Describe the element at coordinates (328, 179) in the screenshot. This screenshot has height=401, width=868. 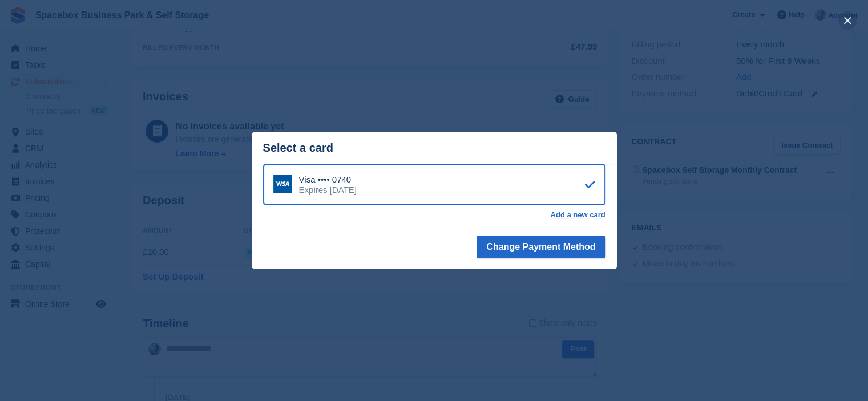
I see `div: Visa •••• 0740` at that location.